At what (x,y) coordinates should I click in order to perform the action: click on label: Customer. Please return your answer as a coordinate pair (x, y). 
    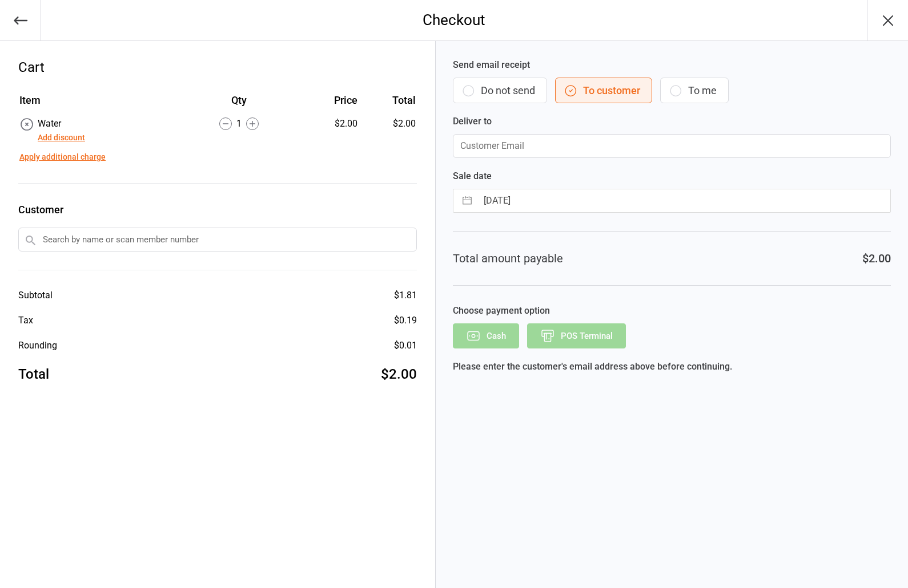
    Looking at the image, I should click on (217, 210).